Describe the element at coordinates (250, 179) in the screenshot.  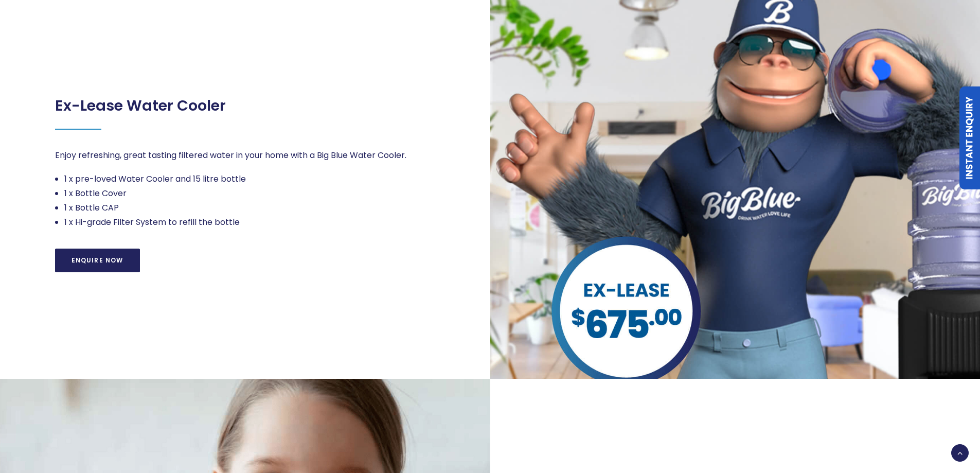
I see `li: 1 x pre-loved Water Cooler and 15 litre bottle` at that location.